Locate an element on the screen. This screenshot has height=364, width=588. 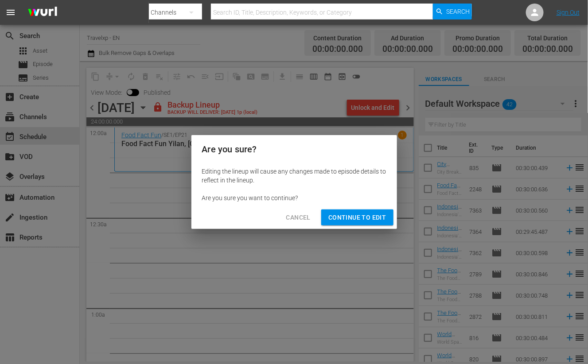
div: Are you sure you want to continue? is located at coordinates (294, 198).